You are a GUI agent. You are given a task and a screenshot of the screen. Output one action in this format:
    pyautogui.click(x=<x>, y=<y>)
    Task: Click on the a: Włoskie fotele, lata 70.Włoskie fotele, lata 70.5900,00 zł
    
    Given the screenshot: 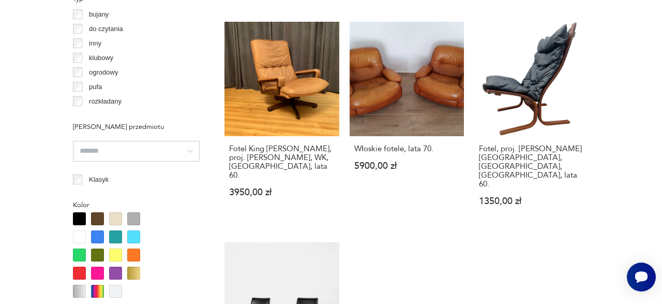 What is the action you would take?
    pyautogui.click(x=407, y=124)
    